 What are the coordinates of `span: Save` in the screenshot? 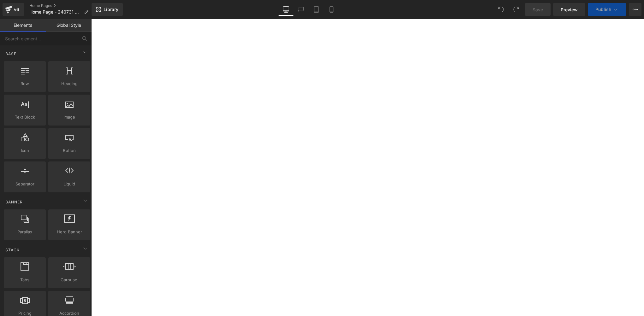 It's located at (537, 9).